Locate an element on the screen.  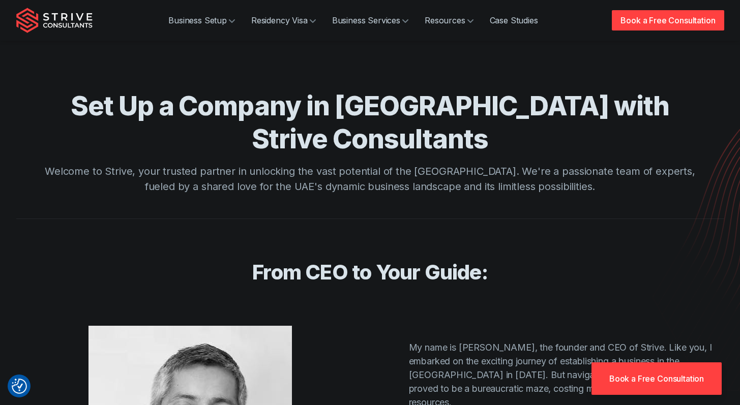
a: Residency Visa is located at coordinates (283, 20).